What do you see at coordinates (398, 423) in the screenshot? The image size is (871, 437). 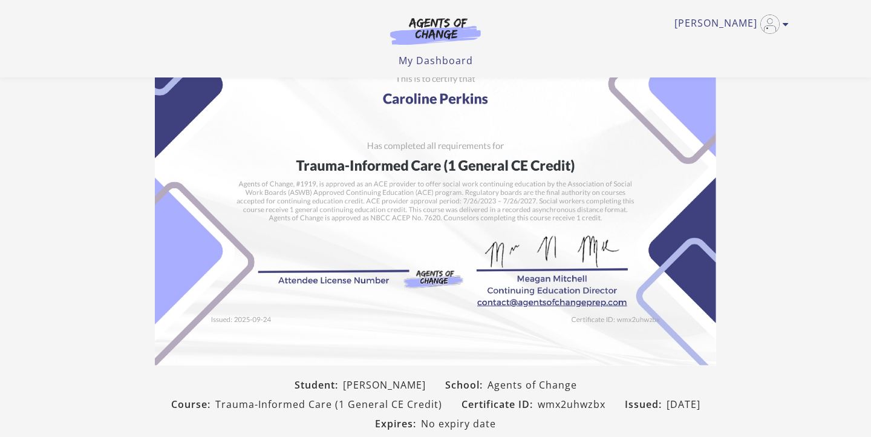 I see `span: Expires:` at bounding box center [398, 423].